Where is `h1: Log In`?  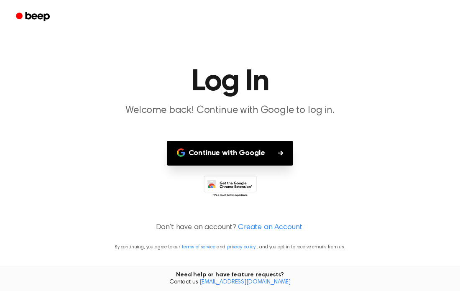
h1: Log In is located at coordinates (230, 82).